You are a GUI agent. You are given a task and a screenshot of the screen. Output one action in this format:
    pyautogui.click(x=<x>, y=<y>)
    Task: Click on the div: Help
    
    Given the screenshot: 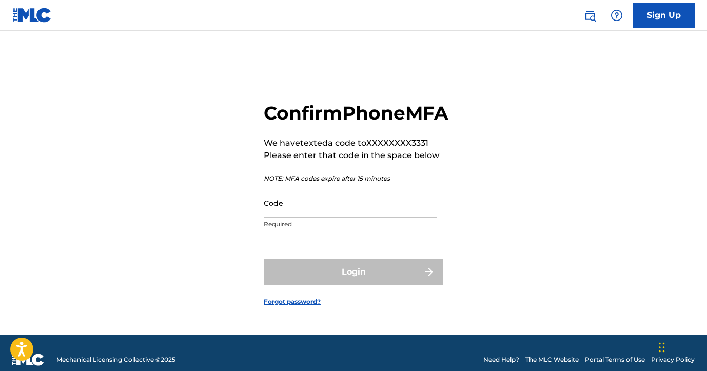 What is the action you would take?
    pyautogui.click(x=617, y=15)
    